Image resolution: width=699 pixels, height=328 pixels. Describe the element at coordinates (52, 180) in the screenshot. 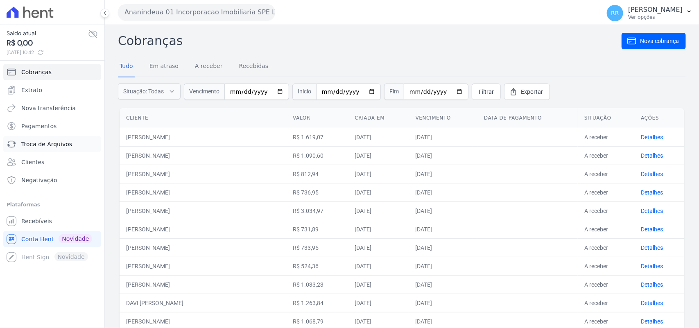

I see `a: Negativação` at that location.